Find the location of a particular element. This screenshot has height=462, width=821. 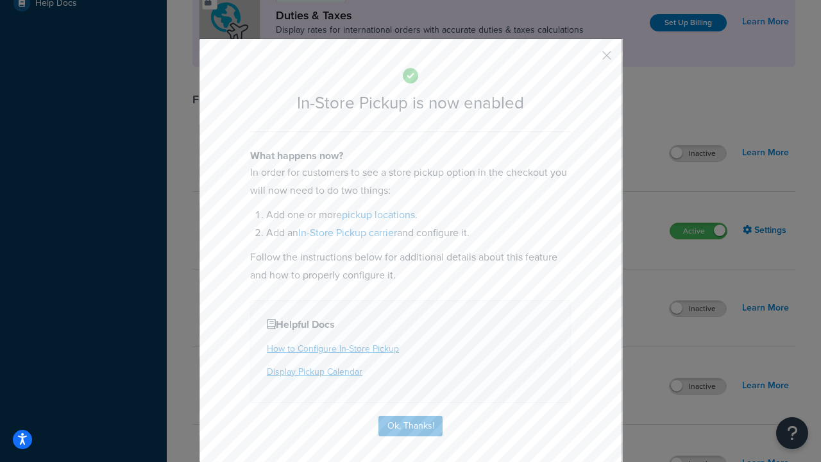

h2: In-Store Pickup is now enabled is located at coordinates (411, 103).